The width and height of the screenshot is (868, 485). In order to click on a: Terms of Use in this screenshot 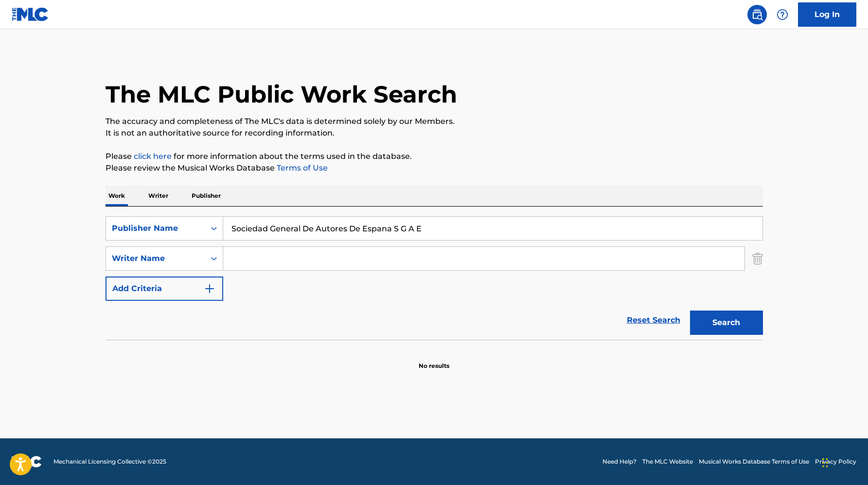, I will do `click(301, 168)`.